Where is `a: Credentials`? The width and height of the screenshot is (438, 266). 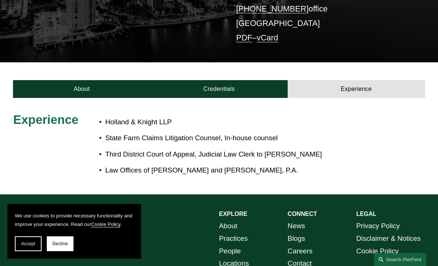 a: Credentials is located at coordinates (219, 89).